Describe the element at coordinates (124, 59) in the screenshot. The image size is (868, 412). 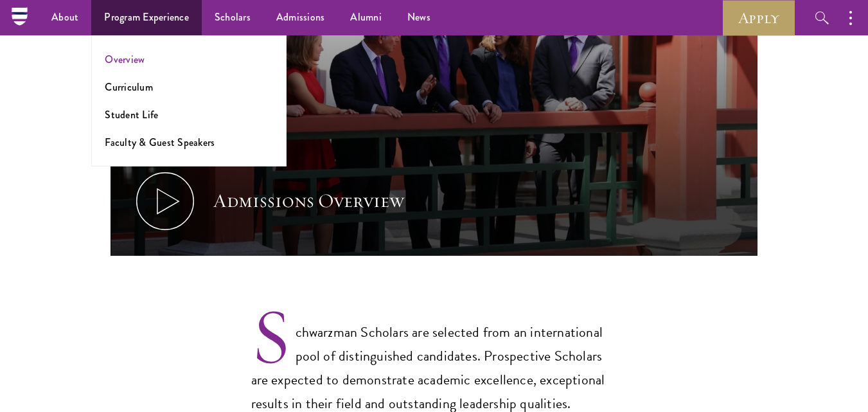
I see `a: Overview` at that location.